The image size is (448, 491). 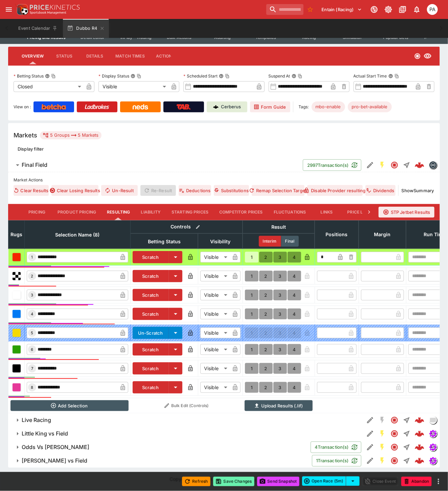 I want to click on button: SGM Enabled, so click(x=383, y=447).